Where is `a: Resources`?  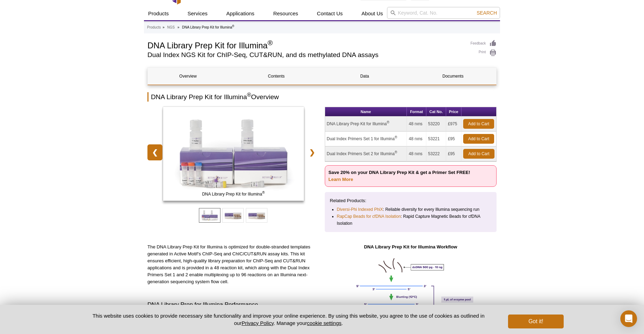
a: Resources is located at coordinates (286, 14).